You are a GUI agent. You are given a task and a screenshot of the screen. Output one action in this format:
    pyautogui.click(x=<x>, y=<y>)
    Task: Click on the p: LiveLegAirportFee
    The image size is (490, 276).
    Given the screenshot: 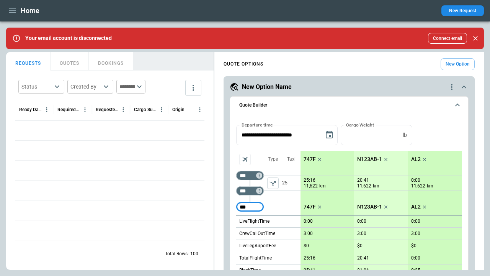 What is the action you would take?
    pyautogui.click(x=258, y=245)
    